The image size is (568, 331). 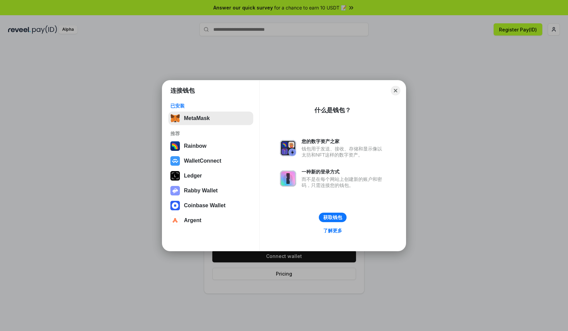 What do you see at coordinates (332, 230) in the screenshot?
I see `div: 了解更多` at bounding box center [332, 230].